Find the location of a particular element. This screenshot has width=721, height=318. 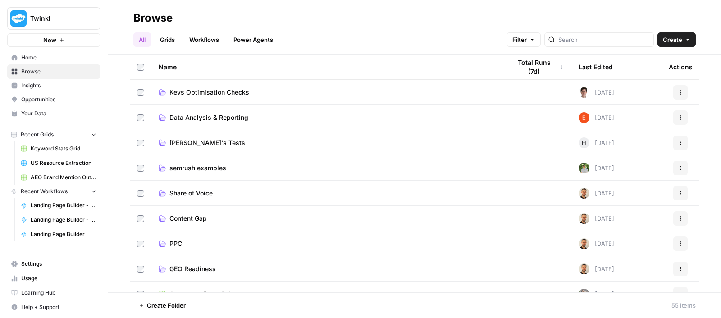

span: Filter is located at coordinates (520, 40).